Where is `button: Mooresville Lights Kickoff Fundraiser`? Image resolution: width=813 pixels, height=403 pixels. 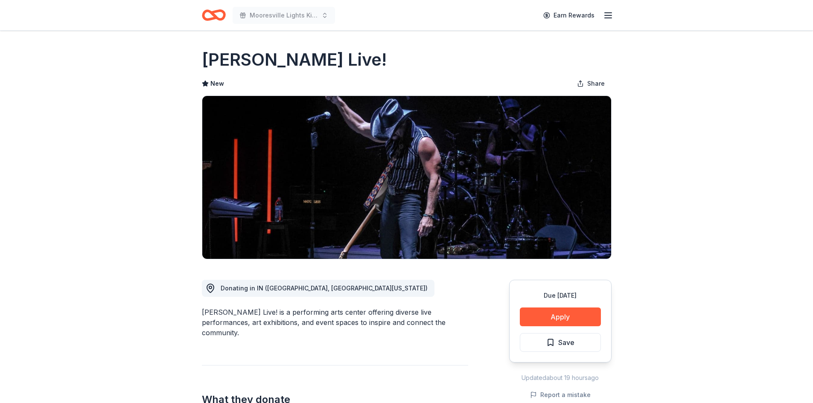 button: Mooresville Lights Kickoff Fundraiser is located at coordinates (284, 15).